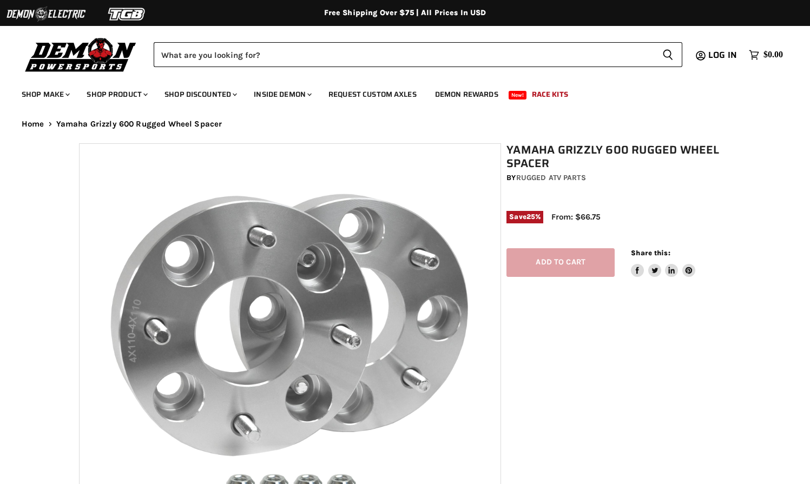 The width and height of the screenshot is (810, 484). What do you see at coordinates (466, 94) in the screenshot?
I see `a: Demon Rewards` at bounding box center [466, 94].